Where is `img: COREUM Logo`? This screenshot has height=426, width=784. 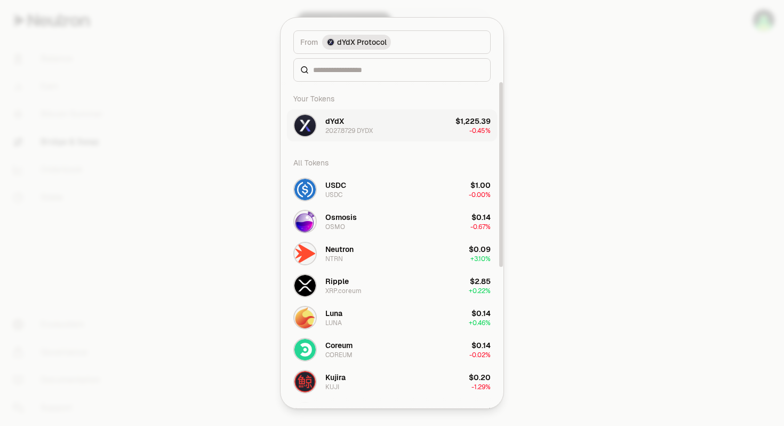 img: COREUM Logo is located at coordinates (305, 349).